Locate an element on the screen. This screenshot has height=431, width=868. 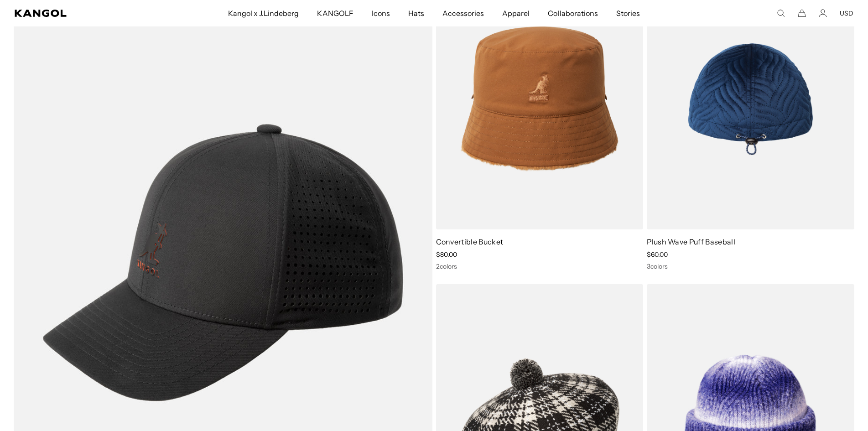
button: USD is located at coordinates (847, 13).